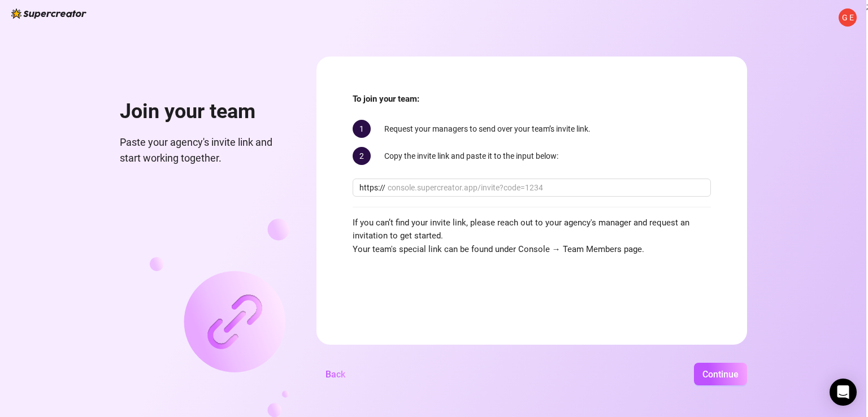 Image resolution: width=868 pixels, height=417 pixels. Describe the element at coordinates (386, 99) in the screenshot. I see `strong: To join your team:` at that location.